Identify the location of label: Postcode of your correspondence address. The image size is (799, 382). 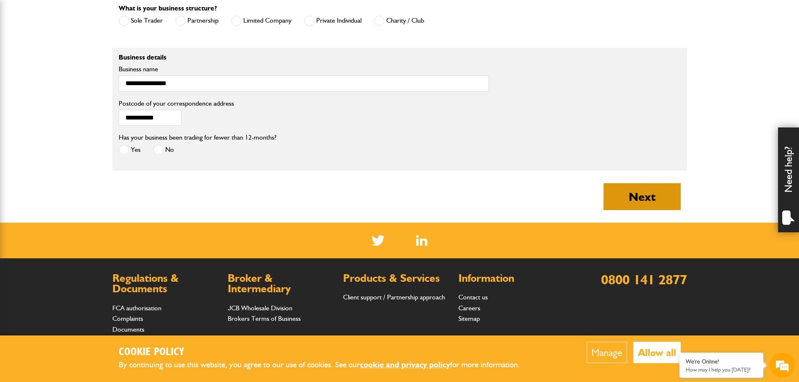
(182, 104).